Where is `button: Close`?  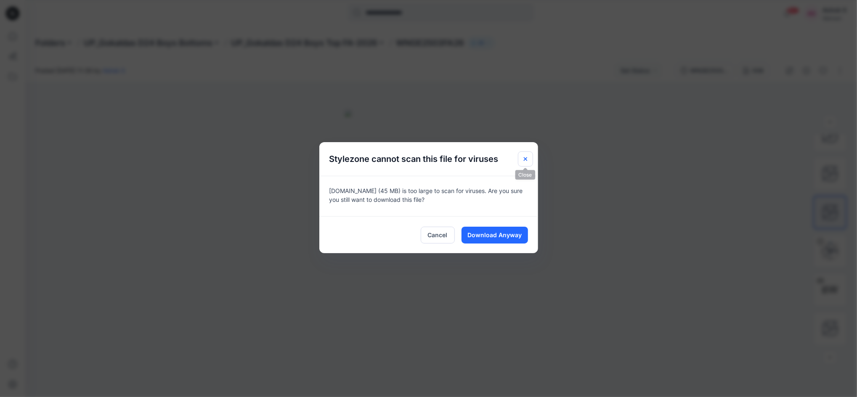
button: Close is located at coordinates (526, 159).